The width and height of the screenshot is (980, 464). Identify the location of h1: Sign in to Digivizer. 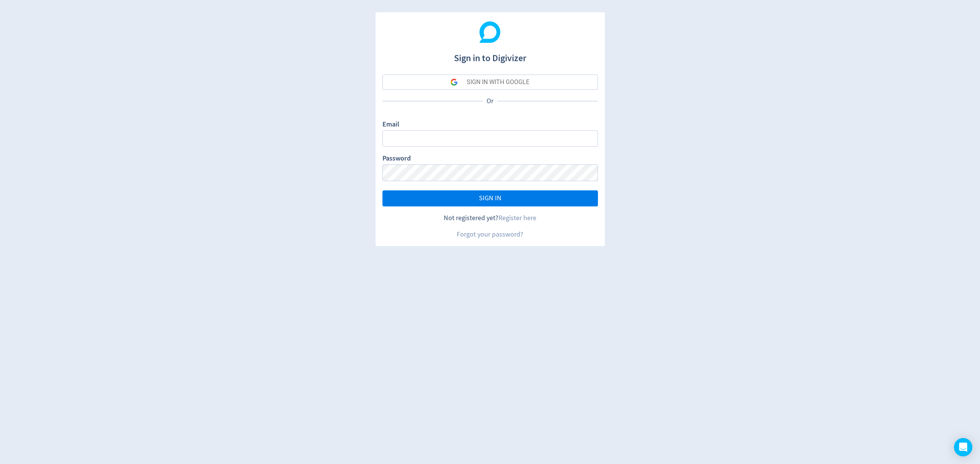
(490, 55).